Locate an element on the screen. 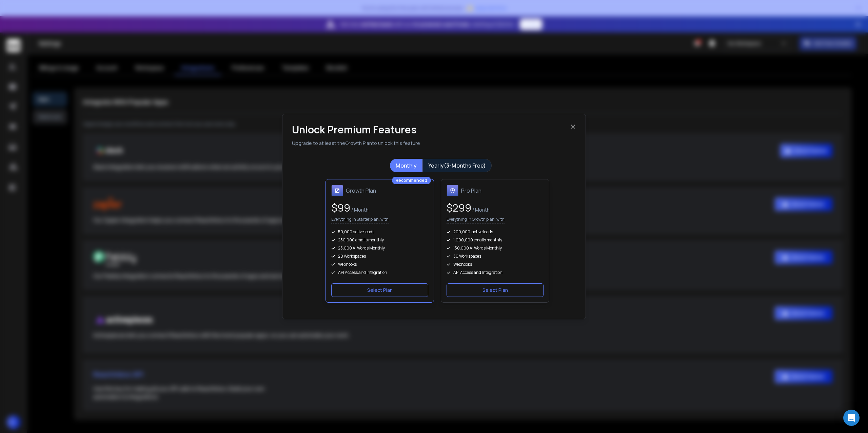 The image size is (868, 433). div: 25,000 AI Words Monthly is located at coordinates (380, 248).